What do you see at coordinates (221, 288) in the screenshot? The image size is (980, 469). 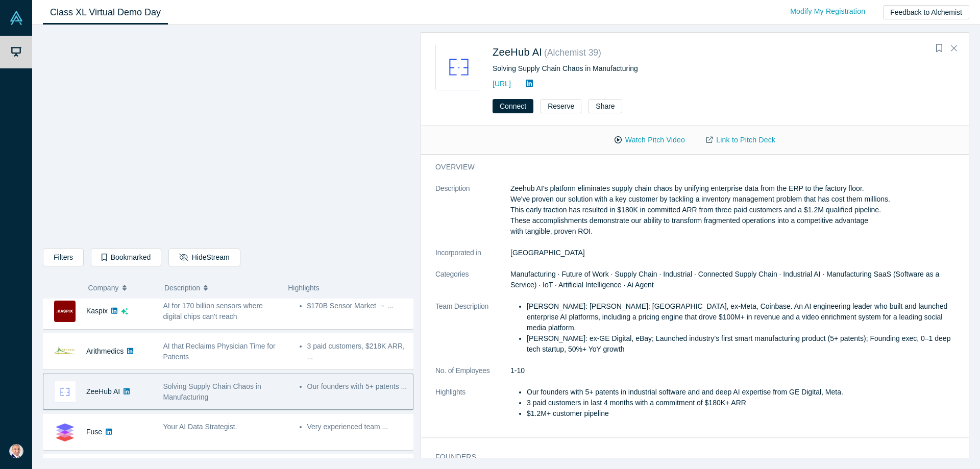 I see `button: Description` at bounding box center [221, 288].